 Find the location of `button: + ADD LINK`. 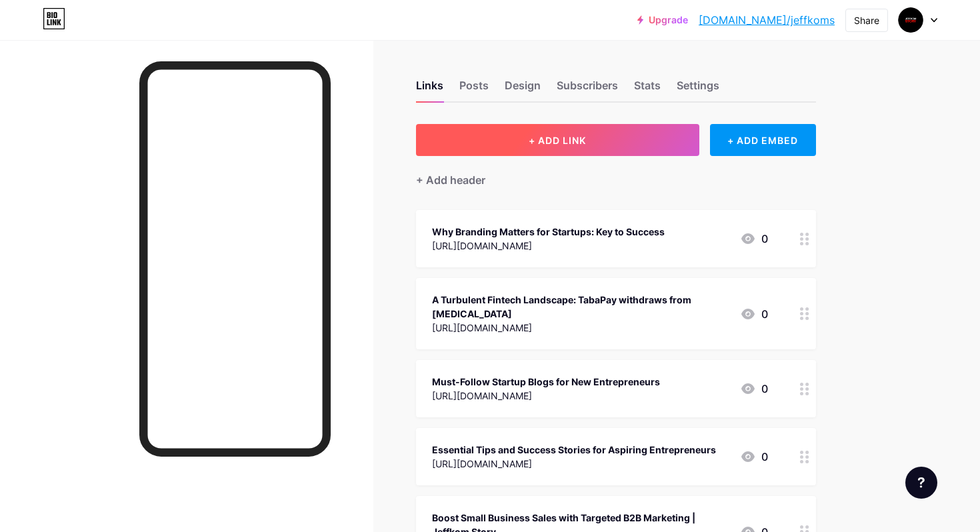

button: + ADD LINK is located at coordinates (557, 140).